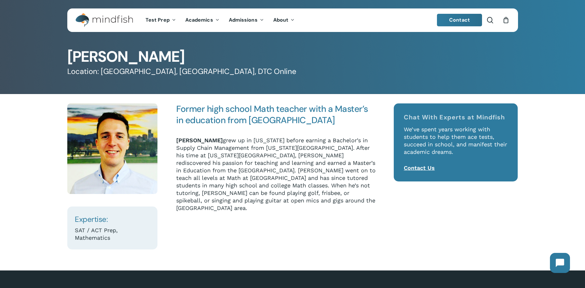 This screenshot has height=288, width=585. What do you see at coordinates (112, 148) in the screenshot?
I see `img: JackProfPic Jack DeLosh 1` at bounding box center [112, 148].